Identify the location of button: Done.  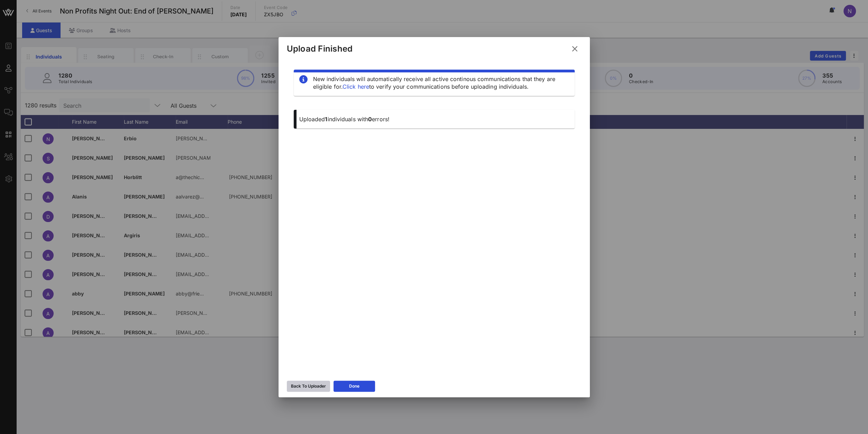
(354, 386).